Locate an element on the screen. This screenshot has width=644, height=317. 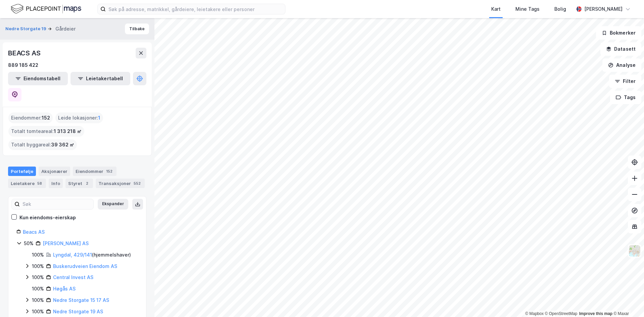
div: Leietakere is located at coordinates (27, 183).